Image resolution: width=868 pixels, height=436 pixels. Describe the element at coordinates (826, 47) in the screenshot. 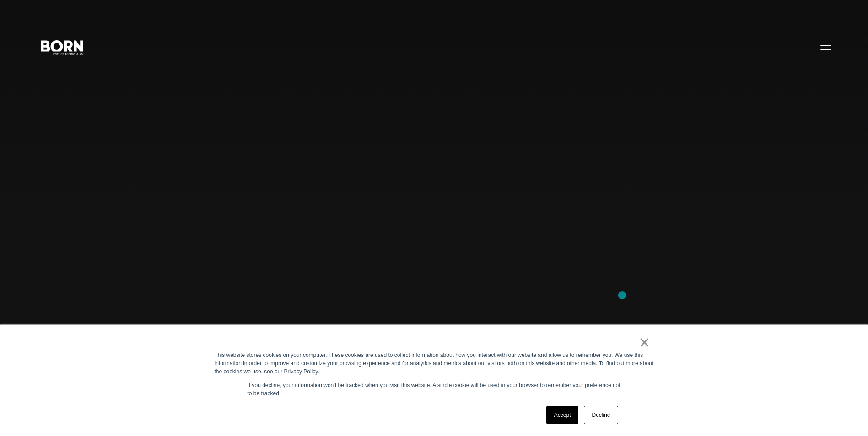

I see `button: Open` at that location.